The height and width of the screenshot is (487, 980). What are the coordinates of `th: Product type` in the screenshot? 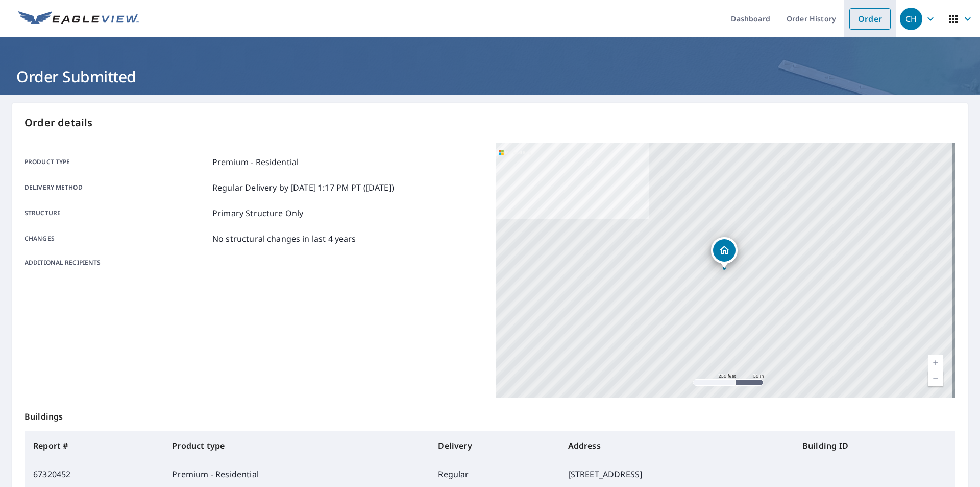 It's located at (296, 445).